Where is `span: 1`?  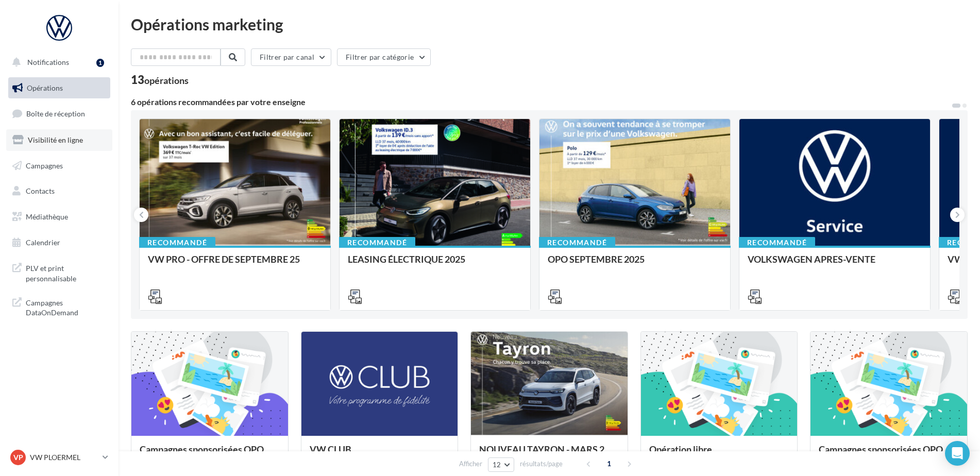 span: 1 is located at coordinates (609, 464).